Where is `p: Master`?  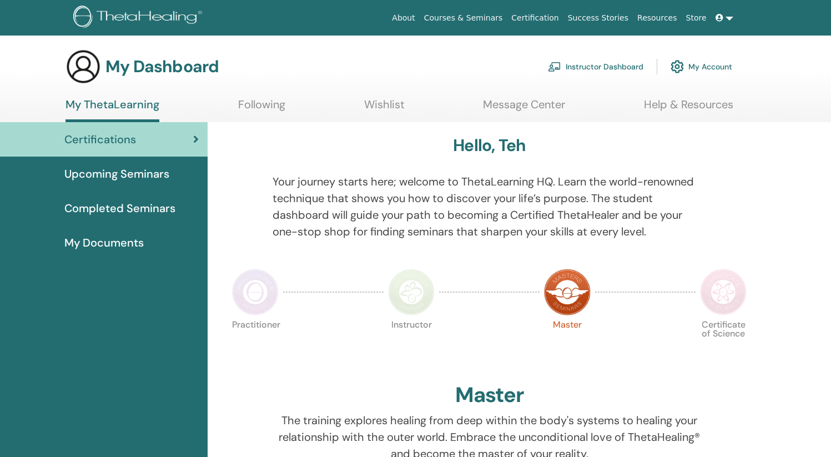 p: Master is located at coordinates (567, 344).